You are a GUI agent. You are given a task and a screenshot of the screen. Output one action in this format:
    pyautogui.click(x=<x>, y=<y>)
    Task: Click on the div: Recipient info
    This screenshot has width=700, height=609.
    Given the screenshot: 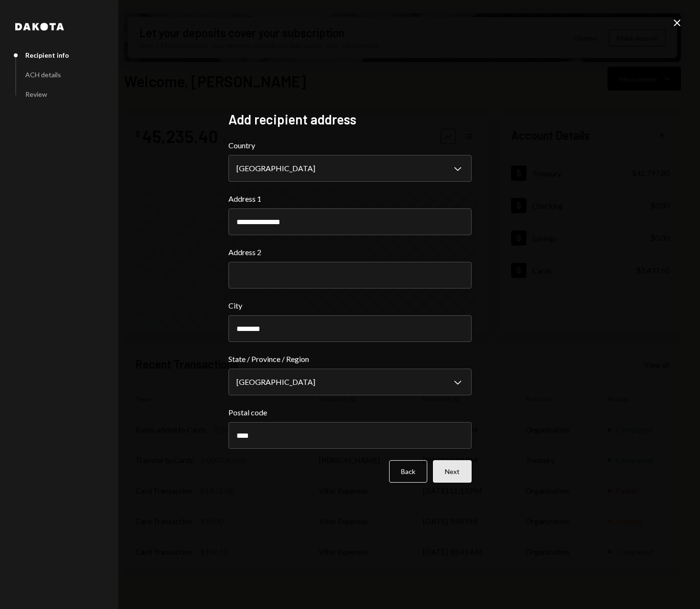 What is the action you would take?
    pyautogui.click(x=47, y=55)
    